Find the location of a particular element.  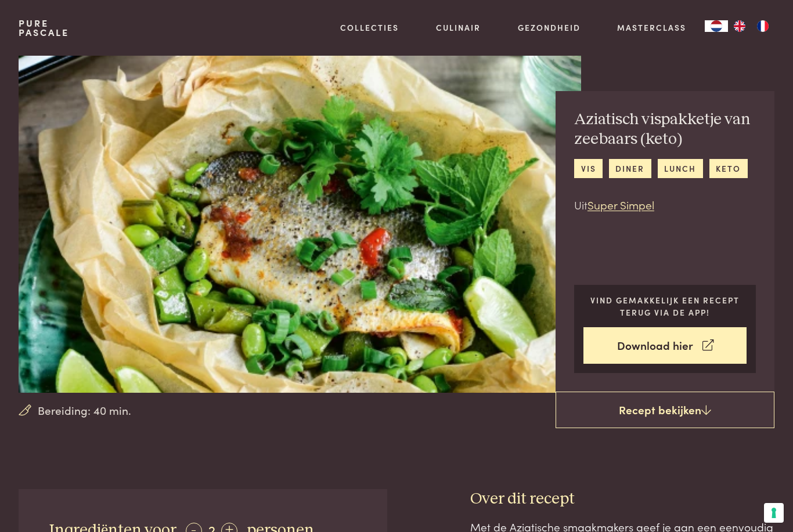

a: FR is located at coordinates (762, 26).